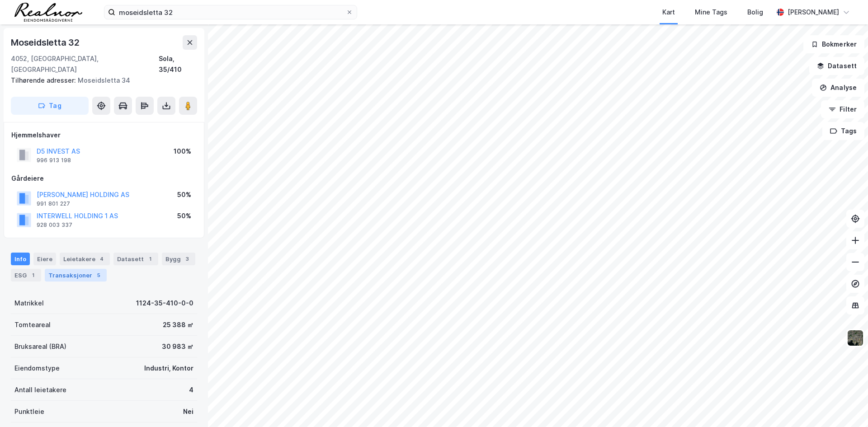 Image resolution: width=868 pixels, height=427 pixels. I want to click on div: 991 801 227, so click(53, 204).